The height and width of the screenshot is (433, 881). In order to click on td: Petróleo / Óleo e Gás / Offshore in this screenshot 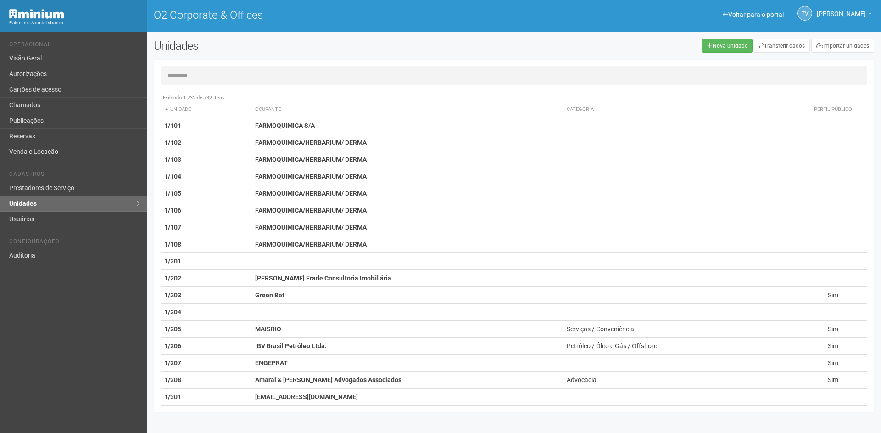, I will do `click(680, 346)`.